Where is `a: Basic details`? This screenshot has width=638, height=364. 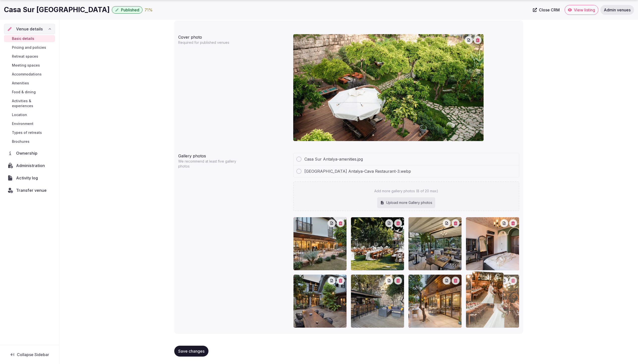
a: Basic details is located at coordinates (30, 39).